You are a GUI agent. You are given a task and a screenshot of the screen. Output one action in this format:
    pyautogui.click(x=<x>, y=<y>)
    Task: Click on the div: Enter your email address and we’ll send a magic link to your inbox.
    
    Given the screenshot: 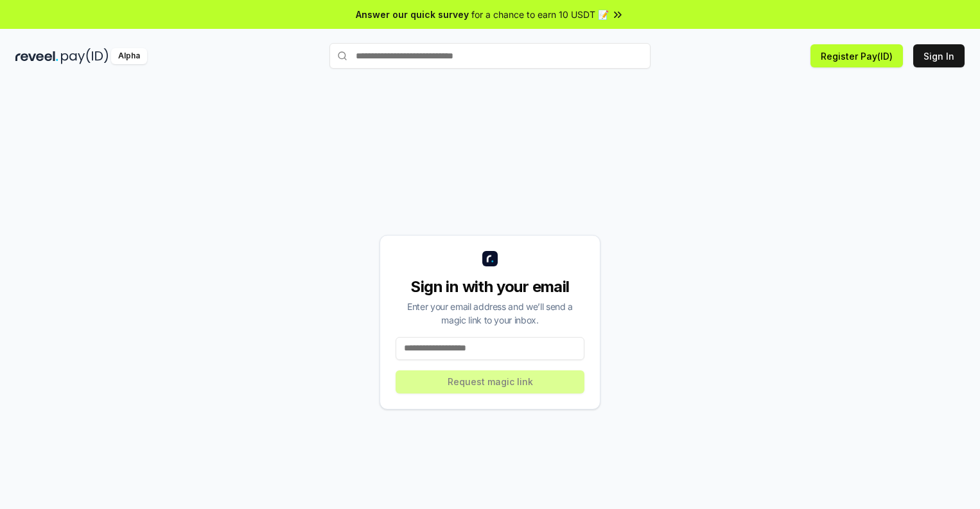 What is the action you would take?
    pyautogui.click(x=490, y=313)
    